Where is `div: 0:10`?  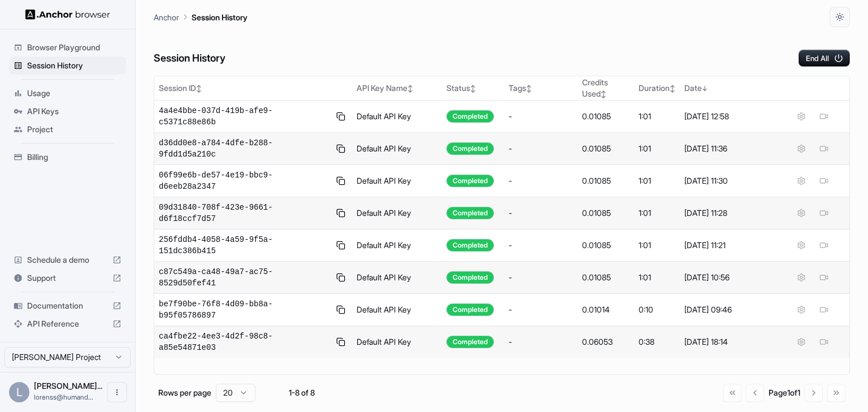 div: 0:10 is located at coordinates (656, 310).